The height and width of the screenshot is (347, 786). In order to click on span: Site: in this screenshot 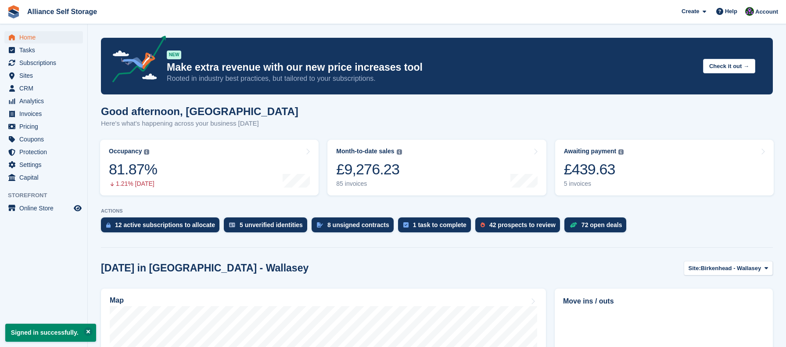, I will do `click(694, 268)`.